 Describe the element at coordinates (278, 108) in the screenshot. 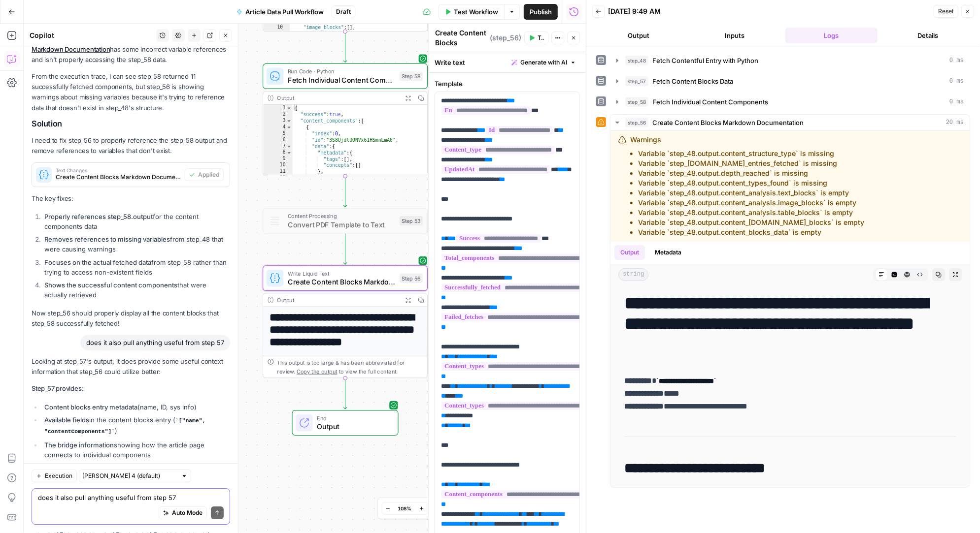

I see `div: 1` at that location.